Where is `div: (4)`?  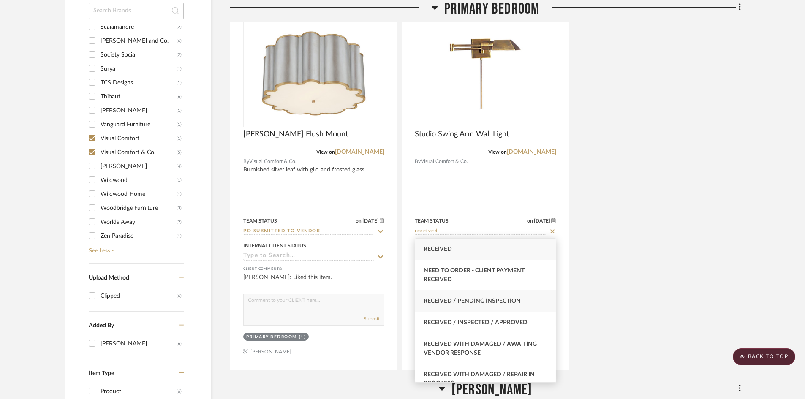 div: (4) is located at coordinates (179, 166).